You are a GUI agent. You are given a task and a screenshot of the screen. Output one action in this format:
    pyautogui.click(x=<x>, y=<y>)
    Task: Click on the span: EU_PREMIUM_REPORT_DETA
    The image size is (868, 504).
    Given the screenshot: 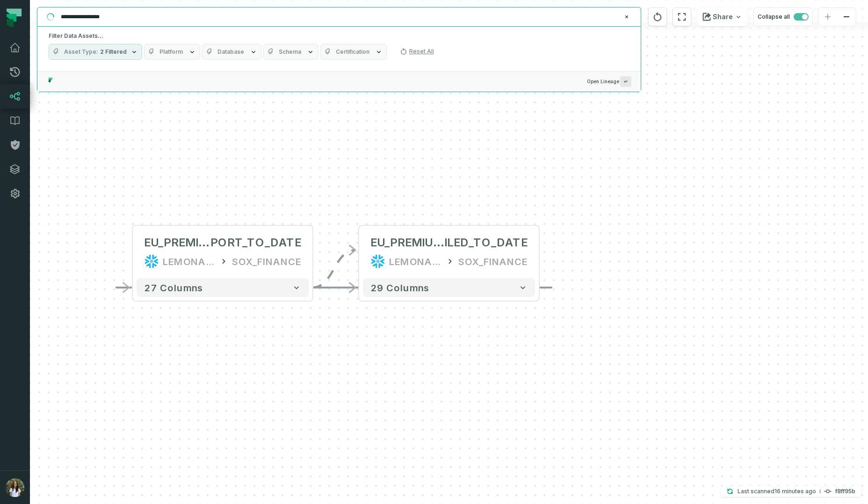 What is the action you would take?
    pyautogui.click(x=408, y=243)
    